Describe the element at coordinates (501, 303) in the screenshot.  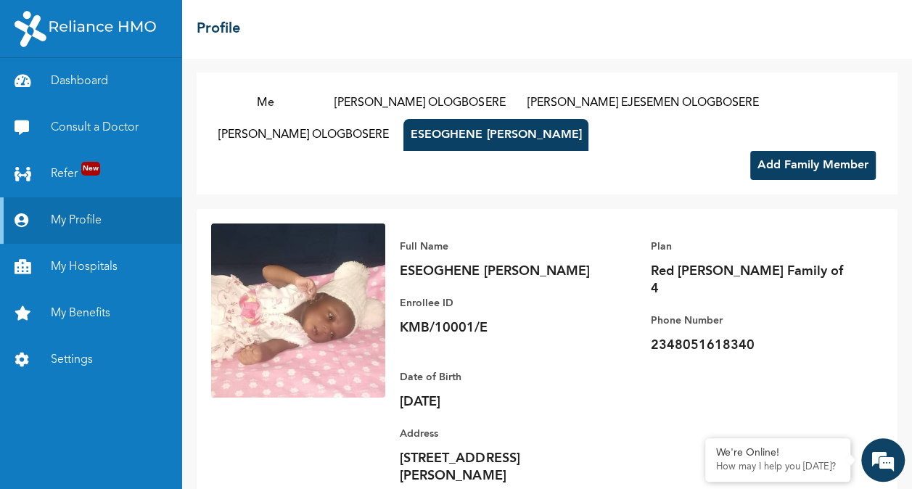
I see `p: Enrollee ID` at that location.